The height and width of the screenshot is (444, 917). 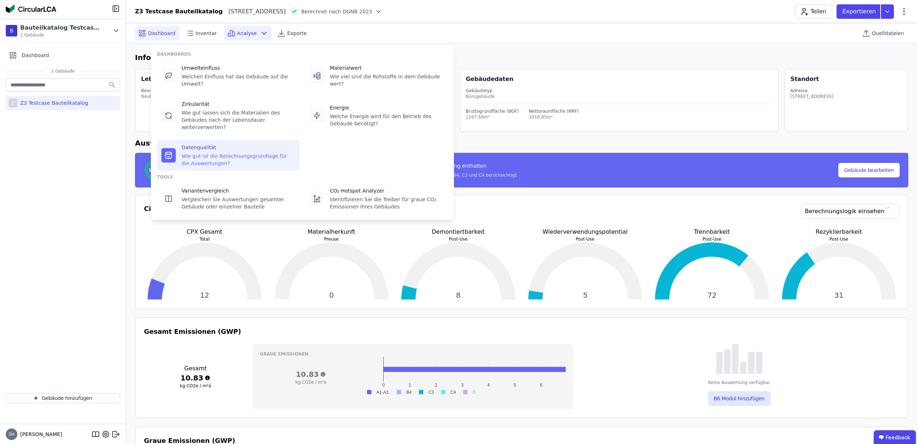 I want to click on div: Wie viel sind die Rohstoffe in dem Gebäude wert?, so click(x=387, y=80).